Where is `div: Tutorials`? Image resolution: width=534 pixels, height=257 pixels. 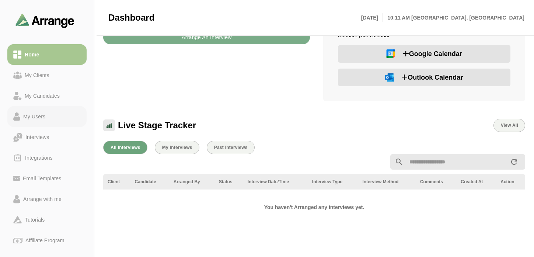 div: Tutorials is located at coordinates (35, 220).